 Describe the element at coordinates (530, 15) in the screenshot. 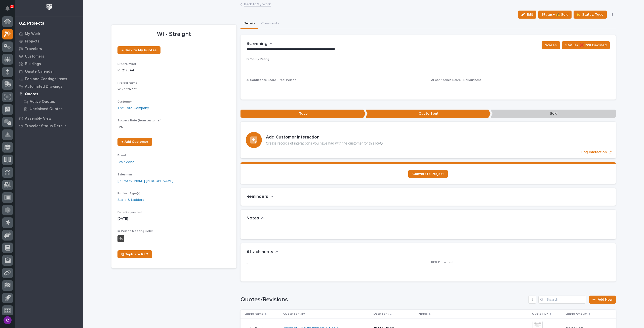

I see `span: Edit` at that location.